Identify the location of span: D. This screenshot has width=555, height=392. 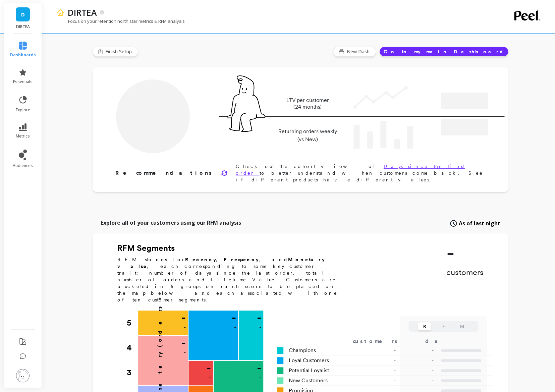
(23, 14).